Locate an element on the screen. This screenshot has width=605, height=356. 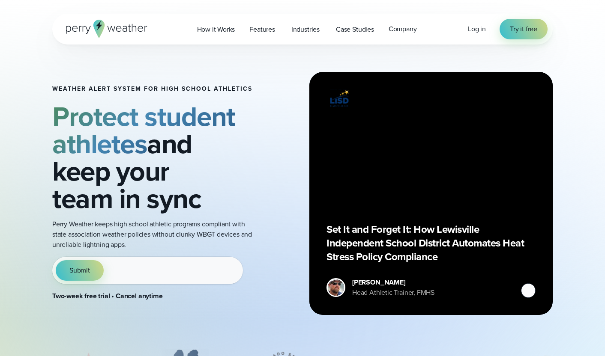
span: Case Studies is located at coordinates (355, 30).